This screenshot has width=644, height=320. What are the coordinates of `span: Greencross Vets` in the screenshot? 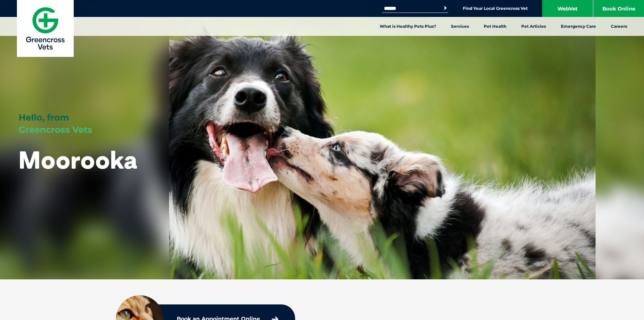 It's located at (55, 130).